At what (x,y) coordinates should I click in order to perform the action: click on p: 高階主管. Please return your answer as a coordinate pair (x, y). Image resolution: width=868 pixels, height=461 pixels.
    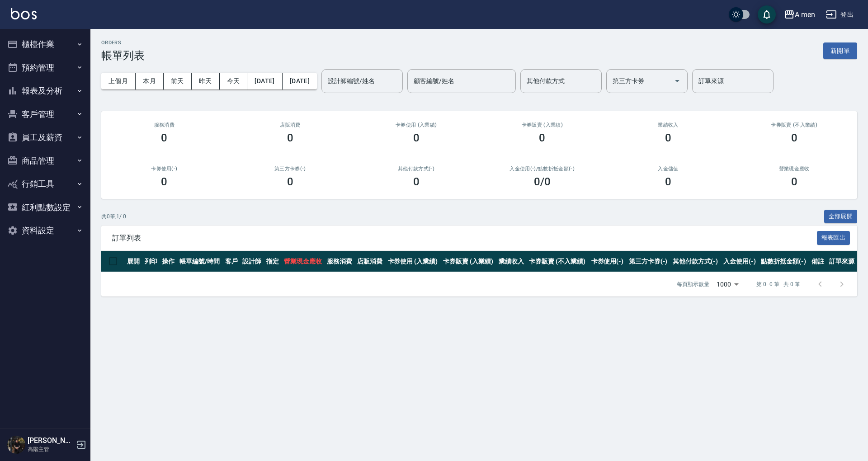
    Looking at the image, I should click on (51, 449).